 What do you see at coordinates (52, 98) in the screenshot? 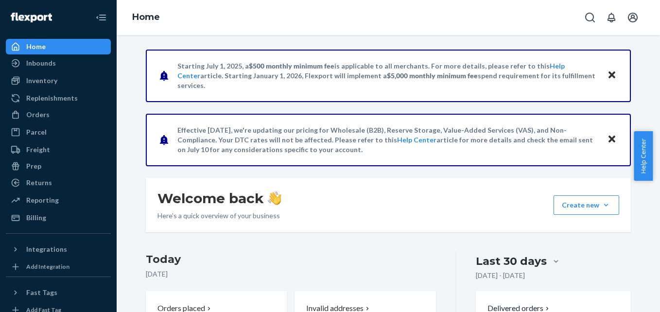
I see `div: Replenishments` at bounding box center [52, 98].